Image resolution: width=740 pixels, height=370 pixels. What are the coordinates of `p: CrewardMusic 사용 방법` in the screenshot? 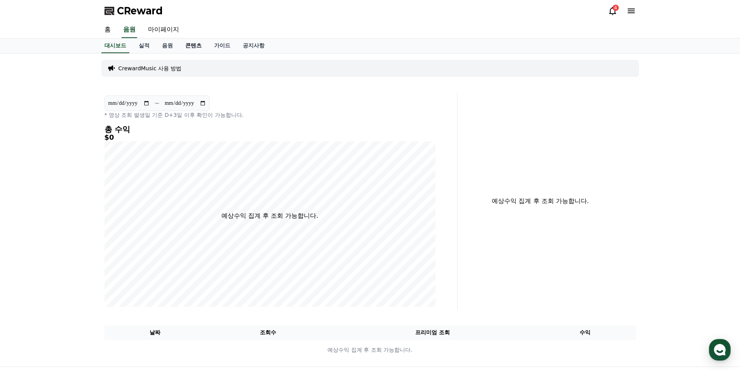 It's located at (150, 68).